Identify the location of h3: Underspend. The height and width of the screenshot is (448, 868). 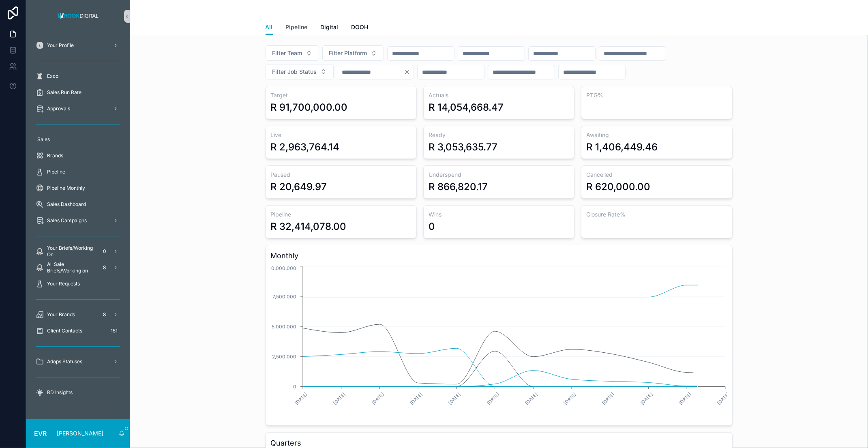
(499, 175).